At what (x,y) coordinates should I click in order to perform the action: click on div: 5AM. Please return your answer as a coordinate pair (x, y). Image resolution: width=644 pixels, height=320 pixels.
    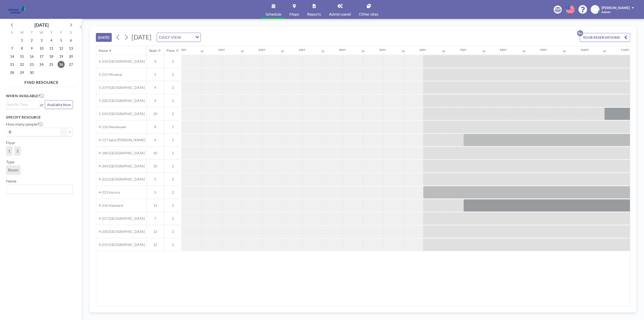
    Looking at the image, I should click on (382, 50).